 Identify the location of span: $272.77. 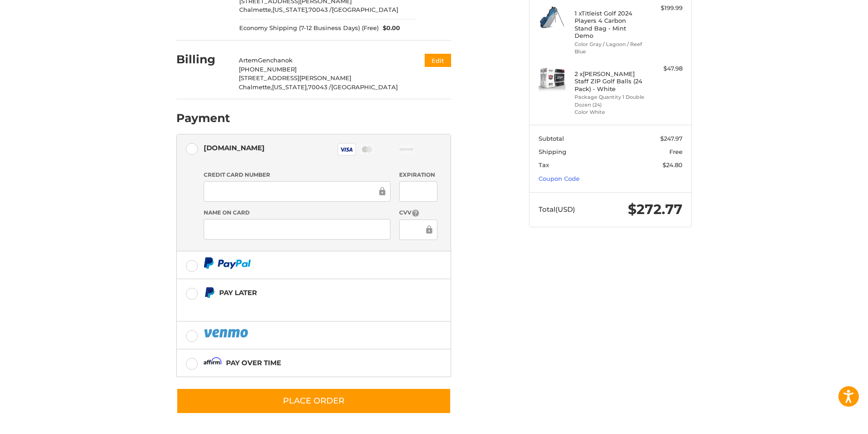
(655, 209).